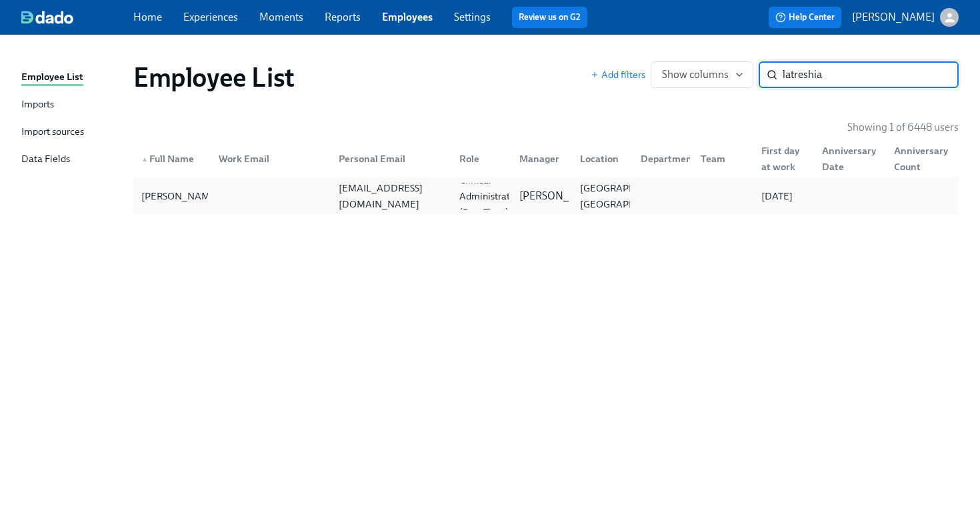 Image resolution: width=980 pixels, height=527 pixels. I want to click on img: dado, so click(47, 17).